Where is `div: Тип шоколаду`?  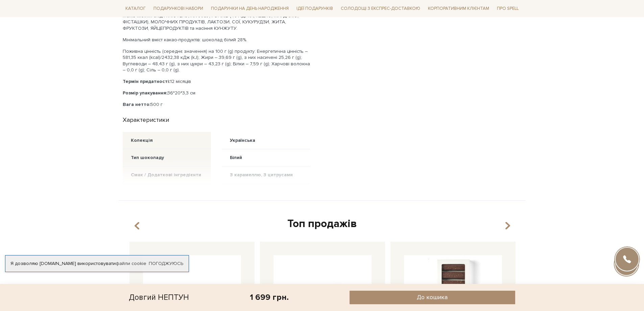 div: Тип шоколаду is located at coordinates (147, 158).